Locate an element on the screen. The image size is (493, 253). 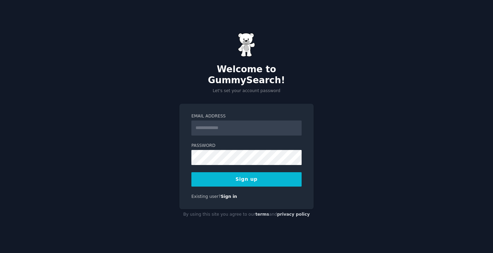
p: Let's set your account password is located at coordinates (247, 91).